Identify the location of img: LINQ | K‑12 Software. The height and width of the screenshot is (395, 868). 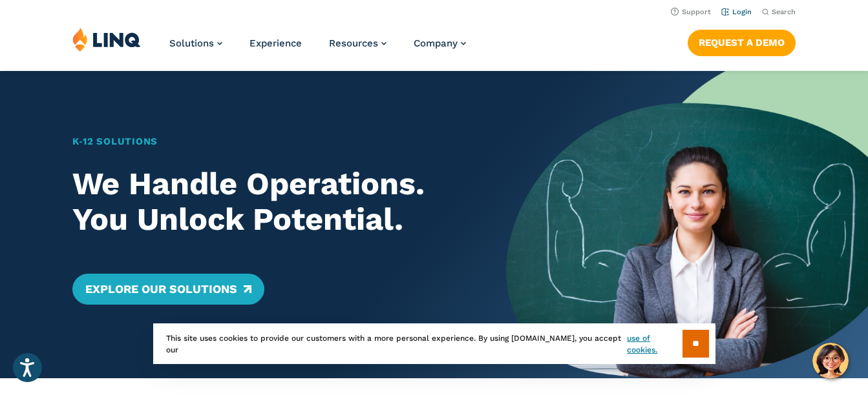
(107, 40).